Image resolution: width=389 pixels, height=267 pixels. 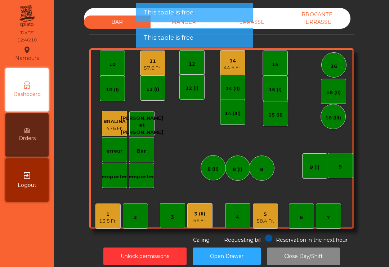 What do you see at coordinates (112, 90) in the screenshot?
I see `div: 10 (I)` at bounding box center [112, 90].